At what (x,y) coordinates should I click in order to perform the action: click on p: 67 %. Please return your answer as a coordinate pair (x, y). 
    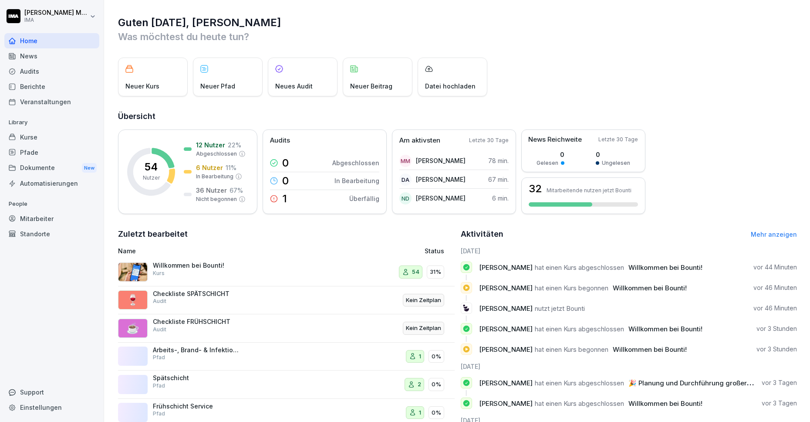
    Looking at the image, I should click on (236, 190).